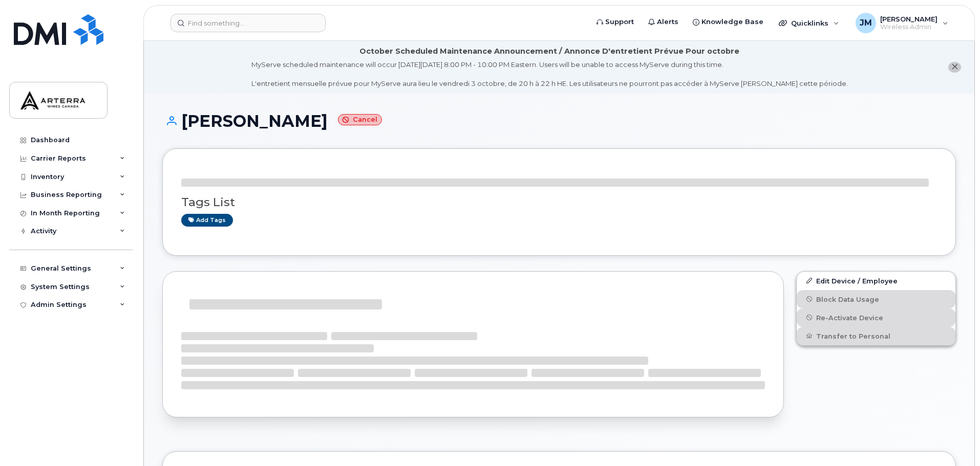 The width and height of the screenshot is (980, 466). What do you see at coordinates (876, 336) in the screenshot?
I see `button: Transfer to Personal` at bounding box center [876, 336].